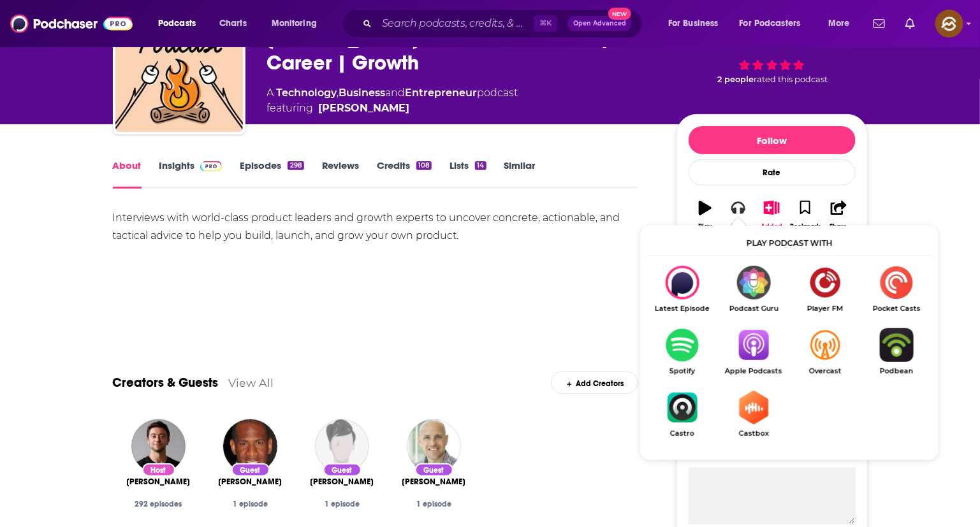 This screenshot has height=527, width=980. What do you see at coordinates (404, 174) in the screenshot?
I see `a: Credits108` at bounding box center [404, 174].